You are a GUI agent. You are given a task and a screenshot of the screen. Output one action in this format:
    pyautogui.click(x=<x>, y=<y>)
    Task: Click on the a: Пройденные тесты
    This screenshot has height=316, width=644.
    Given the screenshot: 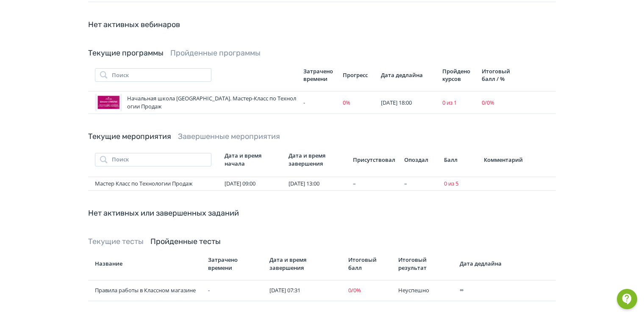 What is the action you would take?
    pyautogui.click(x=185, y=242)
    